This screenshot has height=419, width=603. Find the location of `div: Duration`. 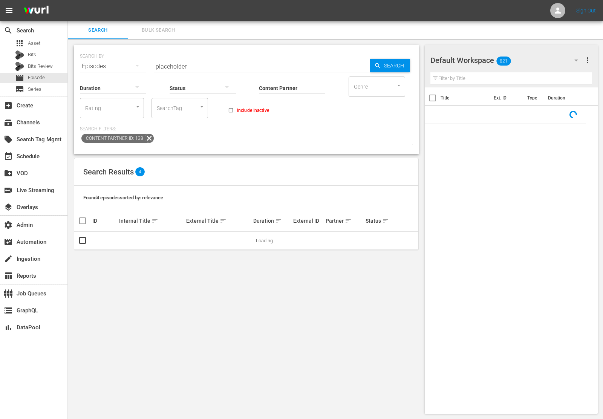

div: Duration is located at coordinates (272, 221).